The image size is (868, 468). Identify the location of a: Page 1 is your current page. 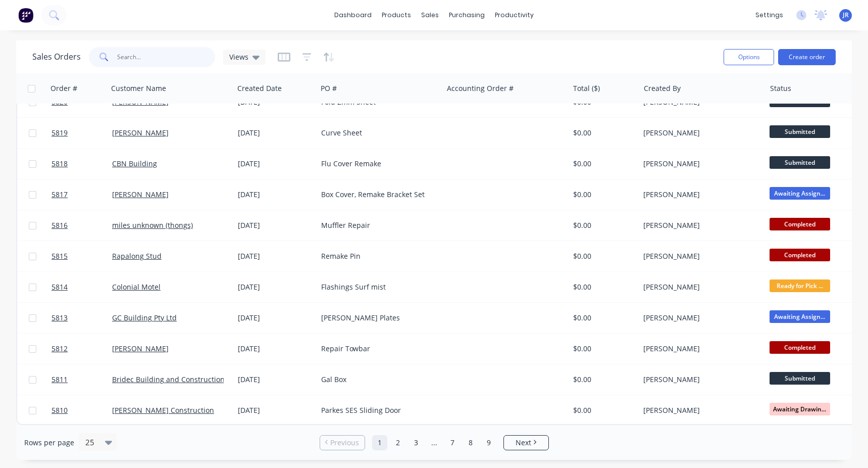
(380, 443).